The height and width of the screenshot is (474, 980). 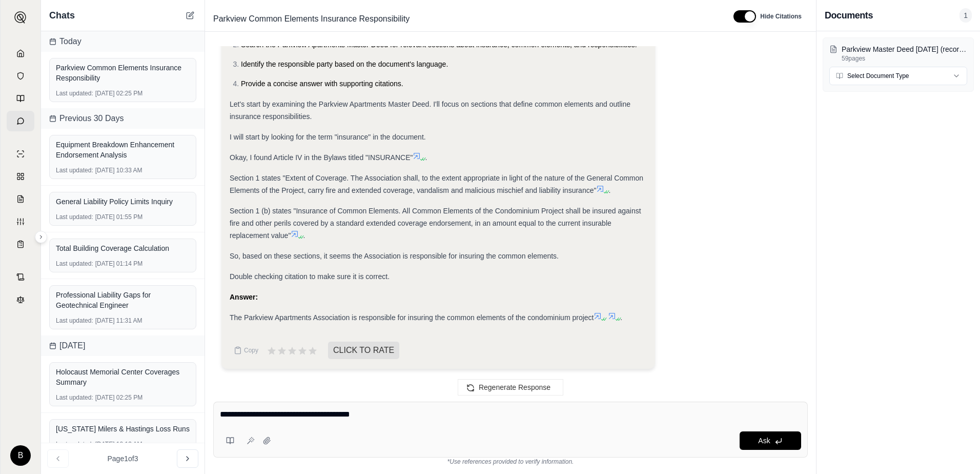 What do you see at coordinates (764, 440) in the screenshot?
I see `span: Ask` at bounding box center [764, 440].